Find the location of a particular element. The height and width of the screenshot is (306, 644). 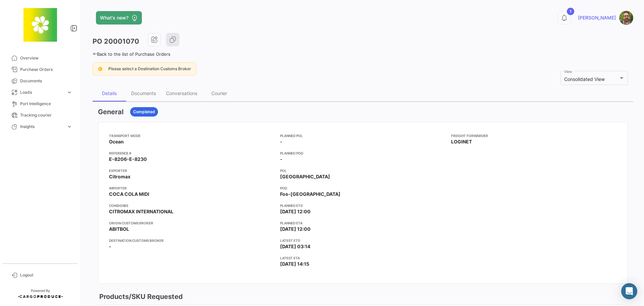

span: CITROMAX INTERNATIONAL is located at coordinates (141, 212).